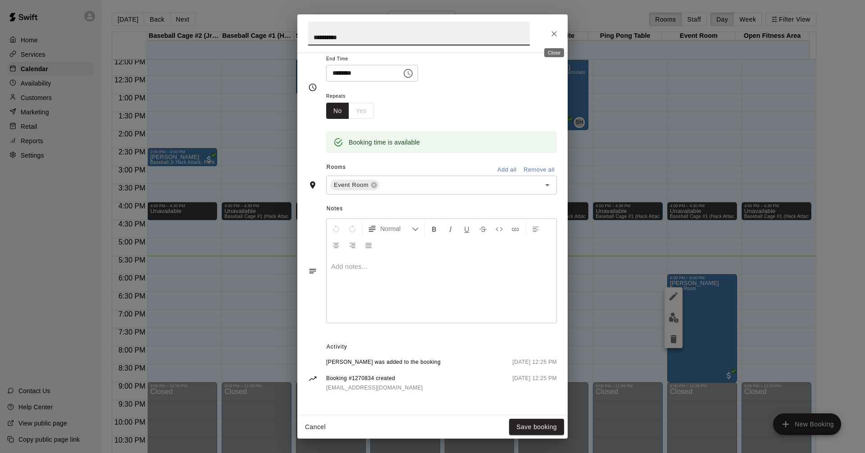 The width and height of the screenshot is (865, 453). I want to click on svg: Timing, so click(313, 87).